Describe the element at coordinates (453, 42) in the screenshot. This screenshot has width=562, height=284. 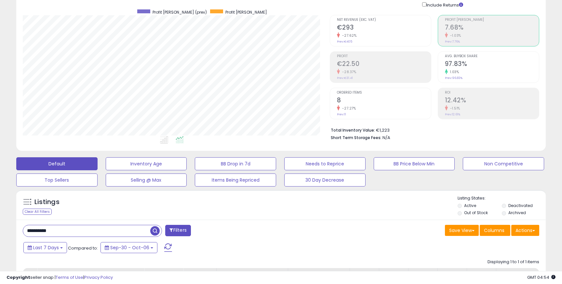
I see `small: Prev: 7.76%` at that location.